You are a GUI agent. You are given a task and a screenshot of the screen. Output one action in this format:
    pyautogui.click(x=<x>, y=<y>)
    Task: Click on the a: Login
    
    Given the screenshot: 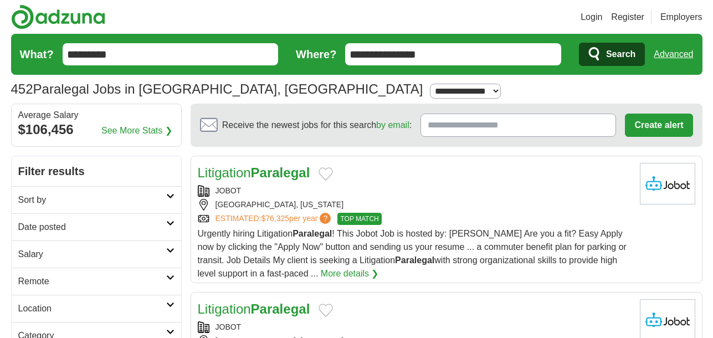 What is the action you would take?
    pyautogui.click(x=592, y=17)
    